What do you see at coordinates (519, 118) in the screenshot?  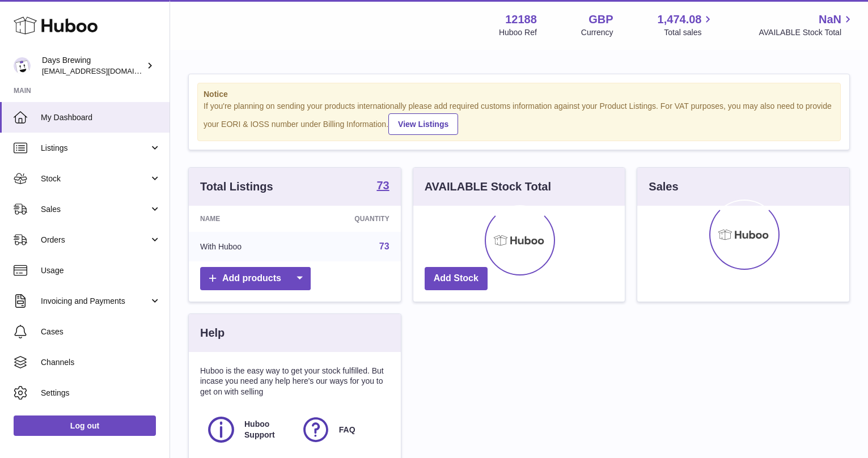 I see `div: If you're planning on sending your products internationally please add required customs informati...` at bounding box center [519, 118].